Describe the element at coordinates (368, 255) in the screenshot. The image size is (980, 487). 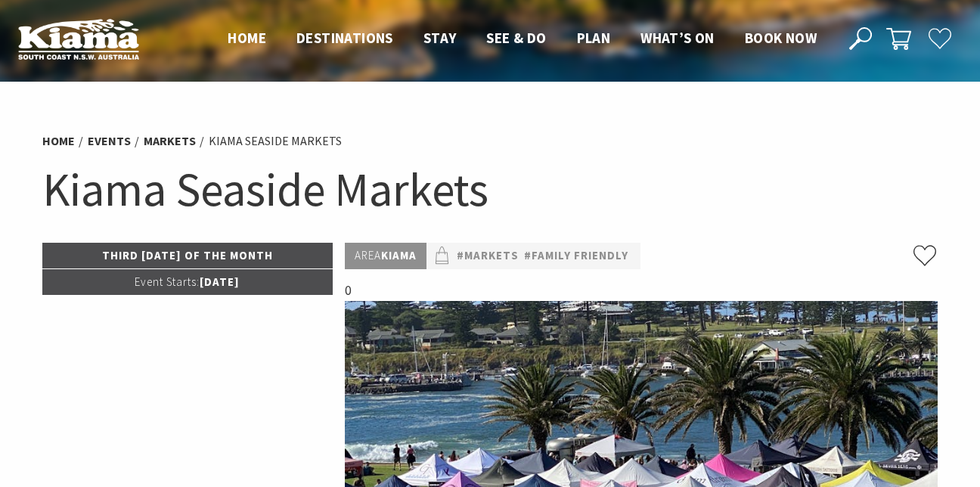
I see `span: Area` at that location.